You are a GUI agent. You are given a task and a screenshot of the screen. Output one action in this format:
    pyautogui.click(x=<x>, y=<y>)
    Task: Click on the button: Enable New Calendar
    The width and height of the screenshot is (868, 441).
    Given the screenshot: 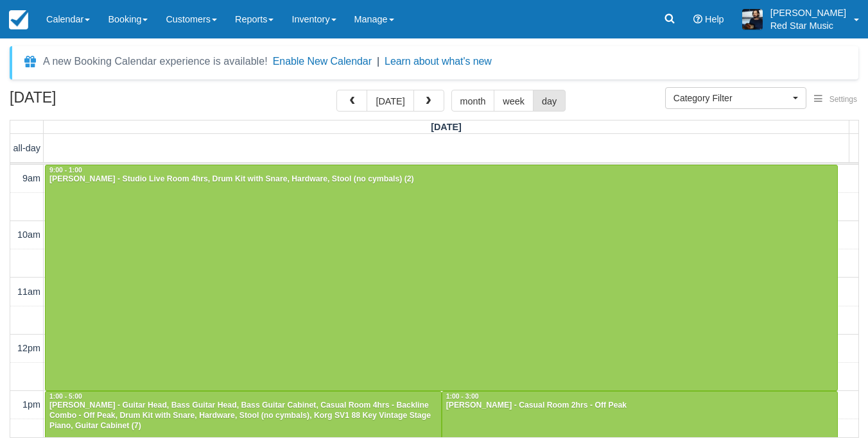 What is the action you would take?
    pyautogui.click(x=322, y=61)
    